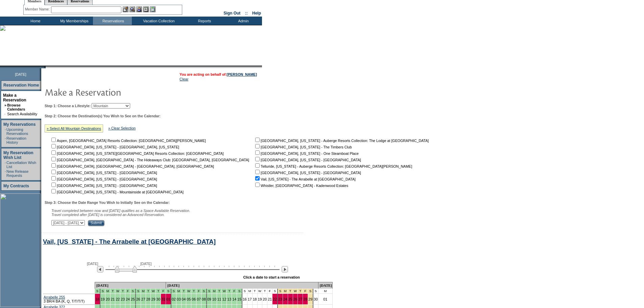 Image resolution: width=644 pixels, height=308 pixels. I want to click on a: 06, so click(194, 299).